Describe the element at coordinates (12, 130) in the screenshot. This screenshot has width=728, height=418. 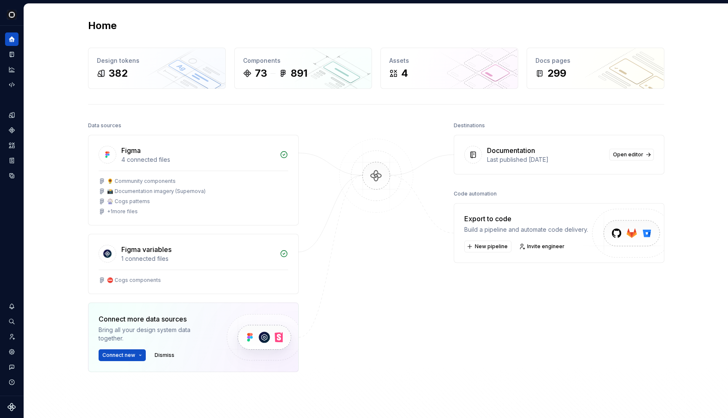
I see `a: Components` at that location.